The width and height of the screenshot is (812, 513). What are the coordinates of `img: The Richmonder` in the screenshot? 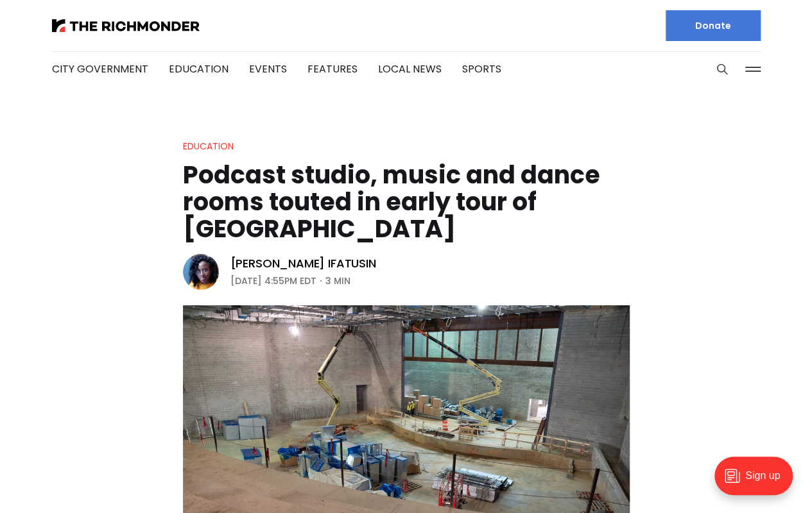 It's located at (126, 26).